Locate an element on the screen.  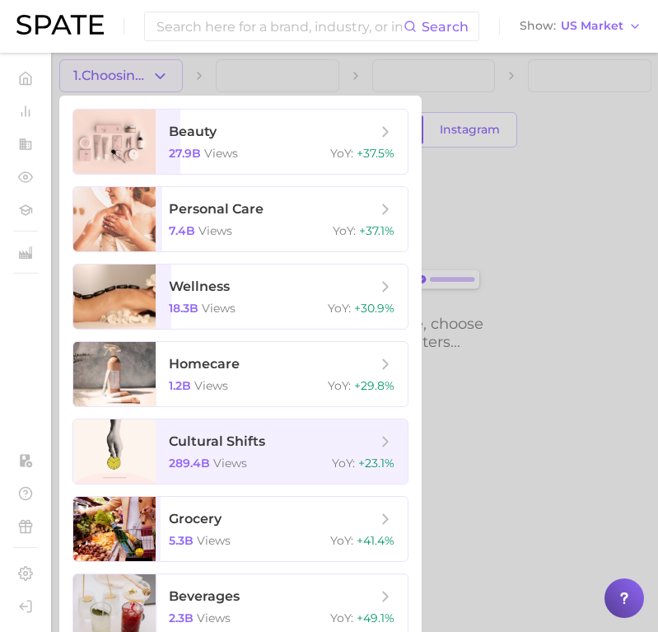
span: Show is located at coordinates (538, 26).